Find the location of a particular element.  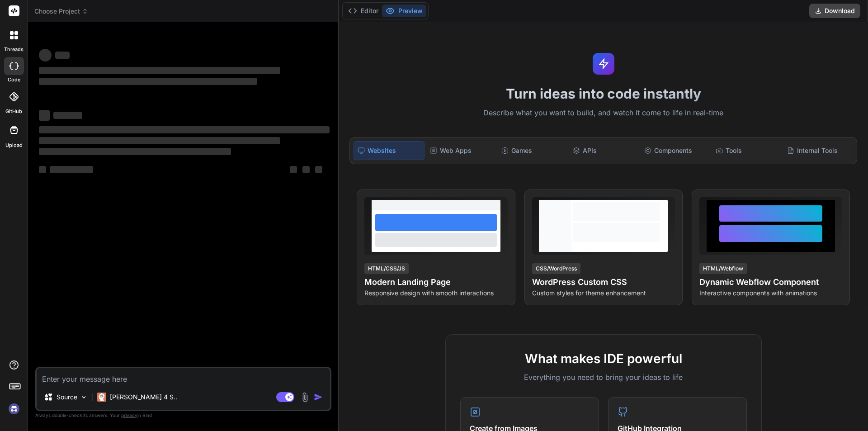

h2: What makes IDE powerful is located at coordinates (604, 359).